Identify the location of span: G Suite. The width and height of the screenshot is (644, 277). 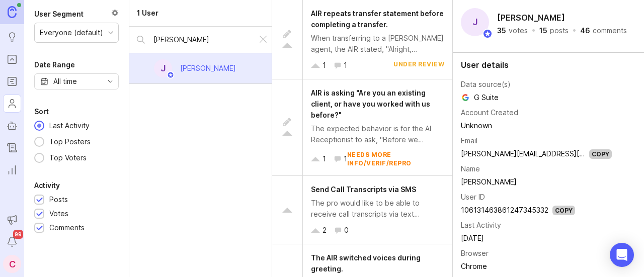
(480, 98).